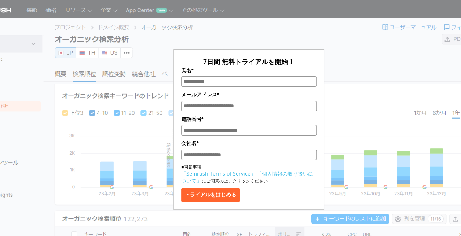  I want to click on a: 「個人情報の取り扱いについて」, so click(247, 177).